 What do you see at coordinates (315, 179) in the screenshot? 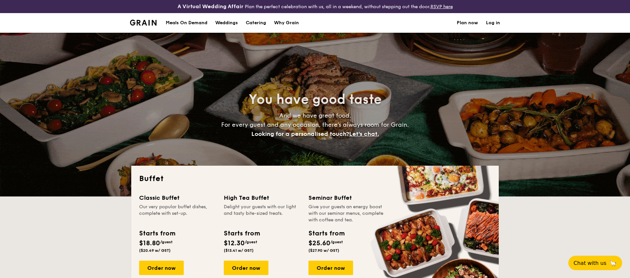
I see `h2: Buffet` at bounding box center [315, 179].